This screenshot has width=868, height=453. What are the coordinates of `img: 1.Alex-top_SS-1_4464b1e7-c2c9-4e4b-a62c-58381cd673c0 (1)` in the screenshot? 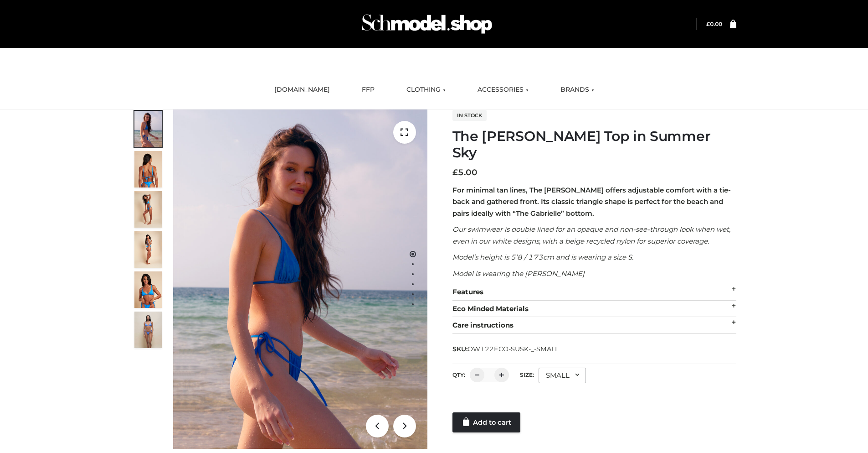 It's located at (301, 279).